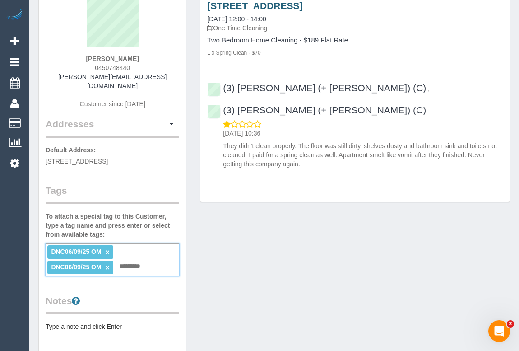  What do you see at coordinates (71, 150) in the screenshot?
I see `label: Default Address:` at bounding box center [71, 150].